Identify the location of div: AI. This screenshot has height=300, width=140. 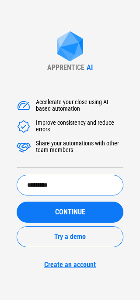
(90, 67).